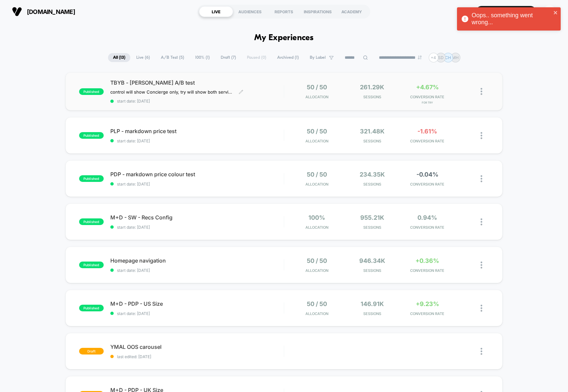  What do you see at coordinates (372, 304) in the screenshot?
I see `span: 146.91k` at bounding box center [372, 304].